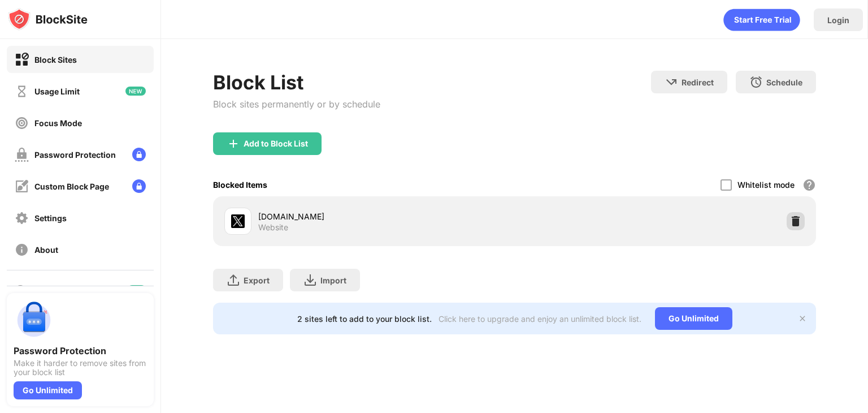 The height and width of the screenshot is (413, 868). What do you see at coordinates (802, 319) in the screenshot?
I see `img: x-button.svg` at bounding box center [802, 319].